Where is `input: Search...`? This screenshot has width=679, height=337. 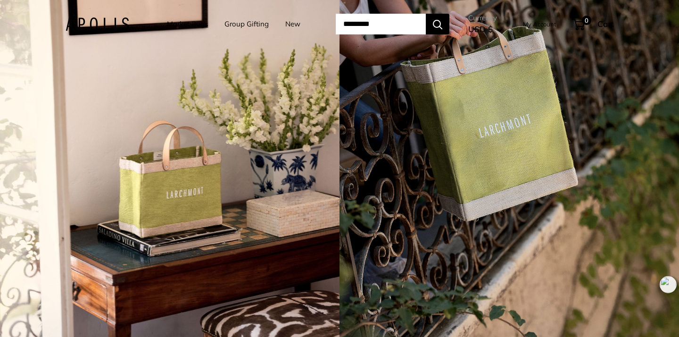
input: Search... is located at coordinates (380, 24).